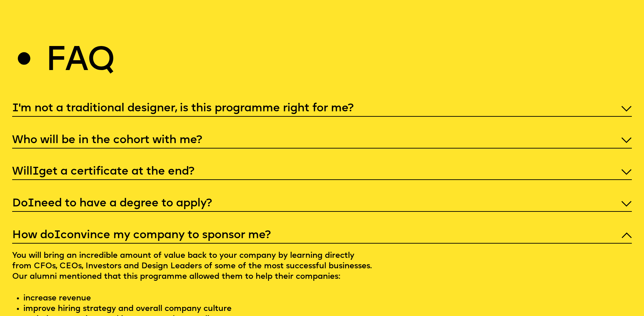  Describe the element at coordinates (322, 172) in the screenshot. I see `p: Will get a certificate at the end?` at that location.